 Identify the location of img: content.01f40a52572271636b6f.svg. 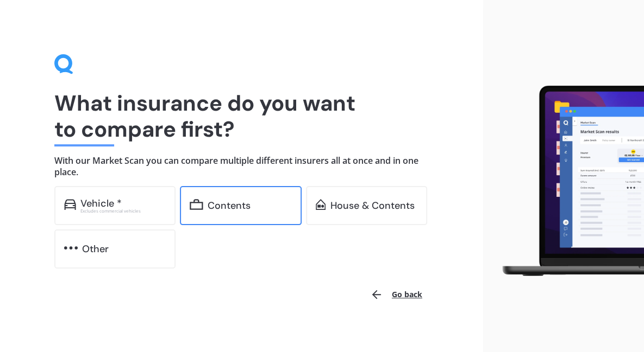
(196, 205).